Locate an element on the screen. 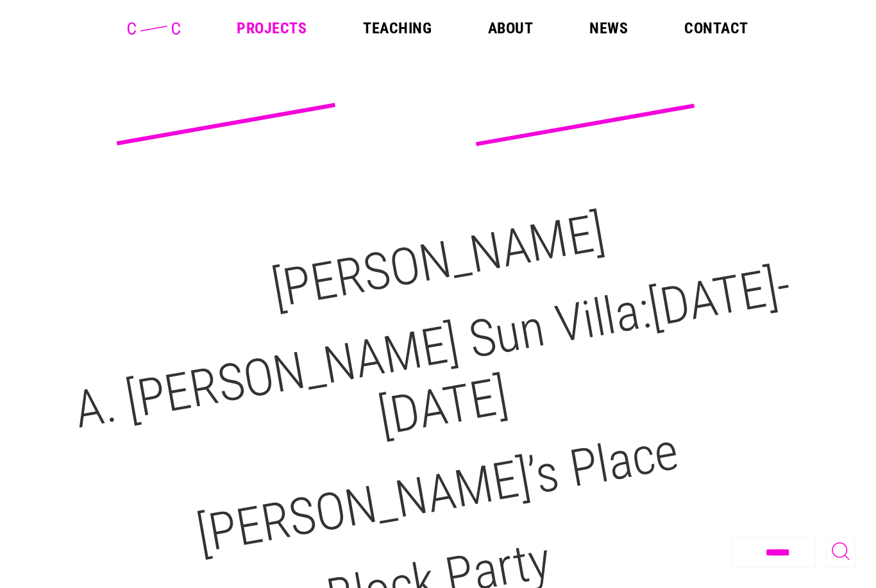  a: About is located at coordinates (511, 28).